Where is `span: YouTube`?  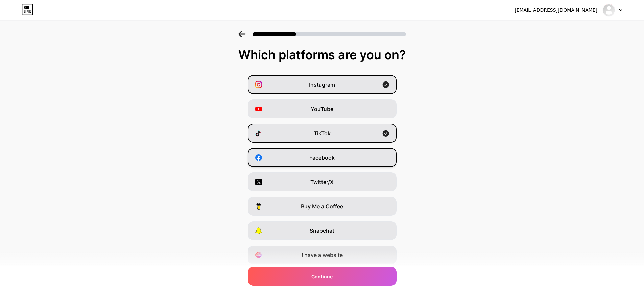 span: YouTube is located at coordinates (322, 109).